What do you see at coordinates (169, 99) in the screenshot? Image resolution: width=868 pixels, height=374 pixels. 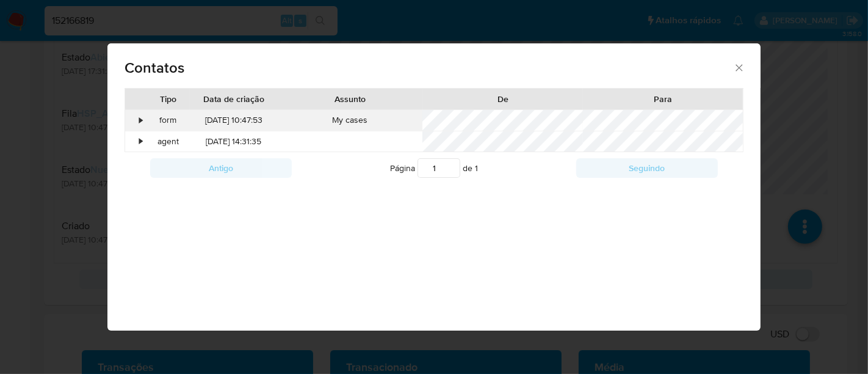 I see `div: Tipo` at bounding box center [169, 99].